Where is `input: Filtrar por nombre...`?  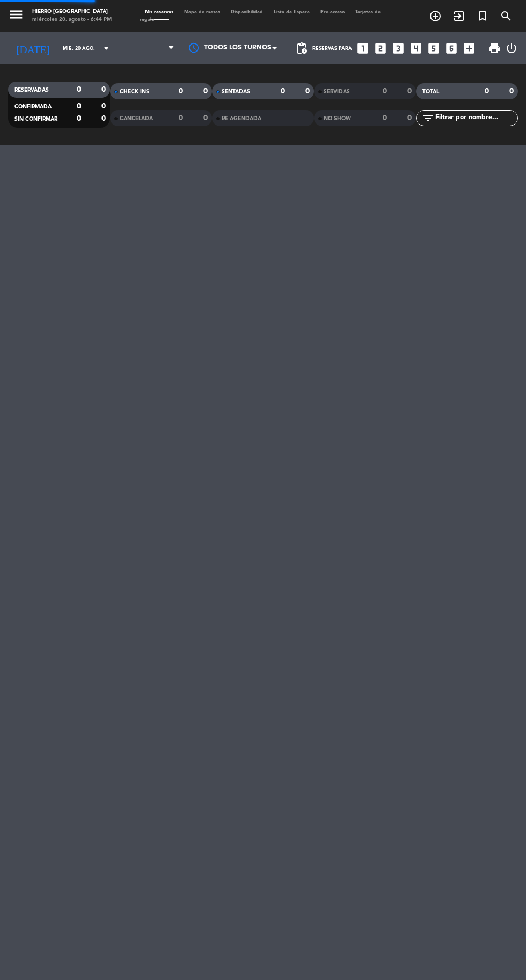 input: Filtrar por nombre... is located at coordinates (476, 118).